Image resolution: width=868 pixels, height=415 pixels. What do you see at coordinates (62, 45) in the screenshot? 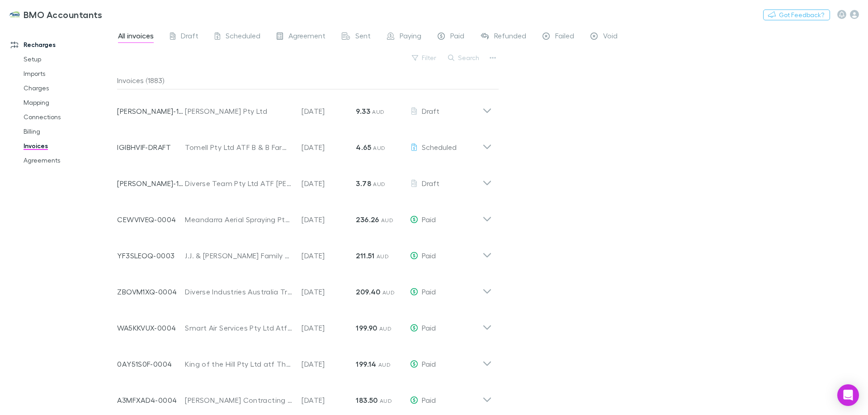
I see `a: Recharges` at bounding box center [62, 45].